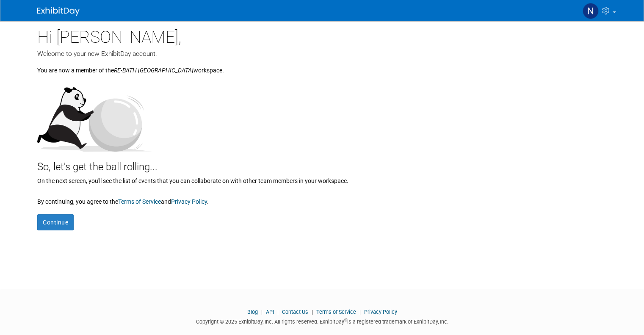 The width and height of the screenshot is (644, 335). What do you see at coordinates (322, 67) in the screenshot?
I see `div: You are now a member of the workspace.` at bounding box center [322, 67].